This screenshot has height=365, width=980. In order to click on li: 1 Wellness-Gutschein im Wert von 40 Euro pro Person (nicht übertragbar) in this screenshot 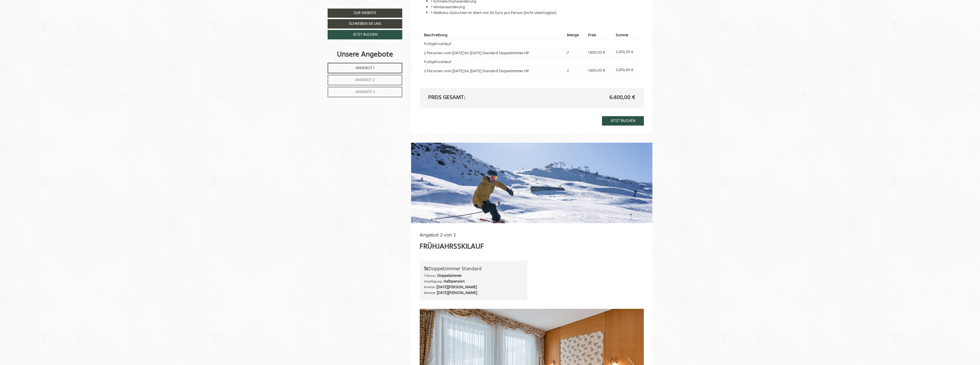, I will do `click(537, 13)`.